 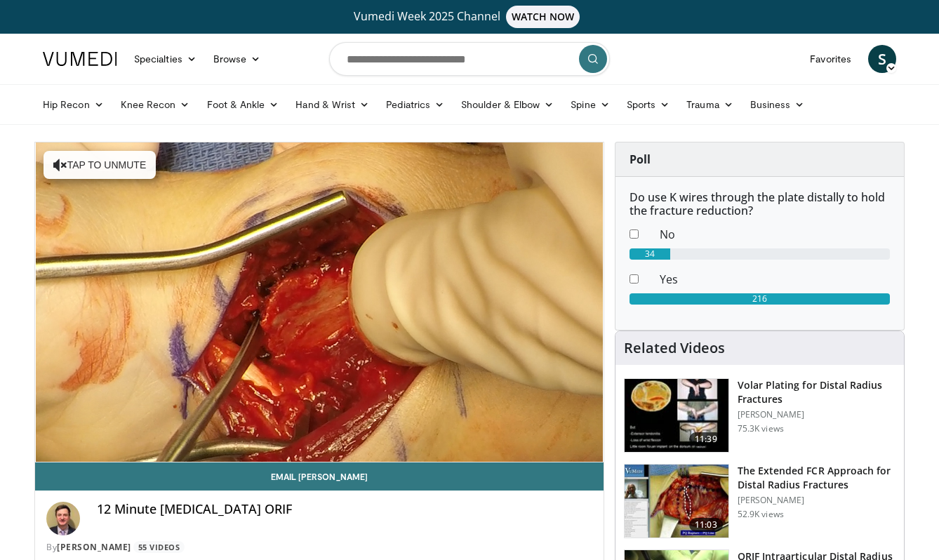 What do you see at coordinates (675, 348) in the screenshot?
I see `h4: Related Videos` at bounding box center [675, 348].